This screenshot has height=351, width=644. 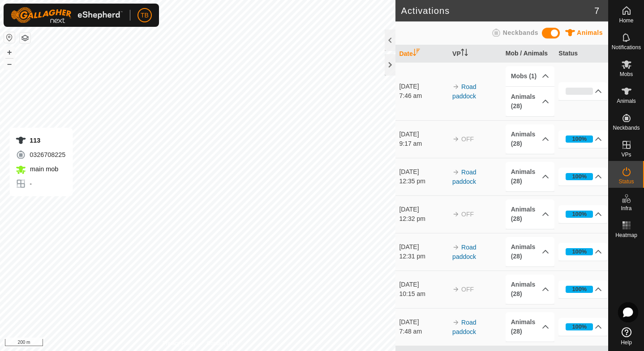 What do you see at coordinates (219, 344) in the screenshot?
I see `a: Contact Us` at bounding box center [219, 344].